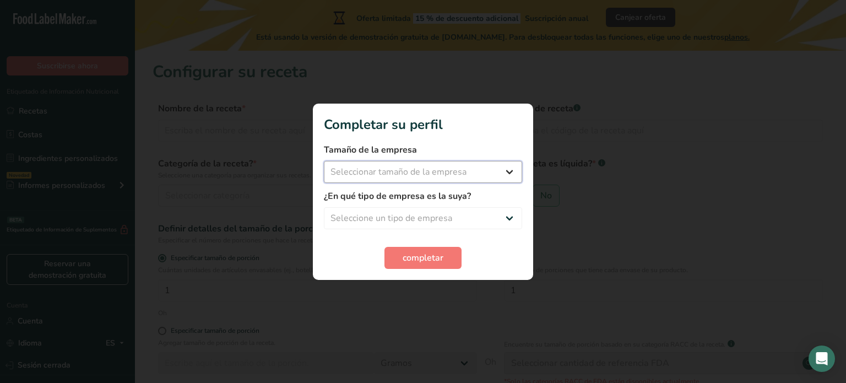 This screenshot has width=846, height=383. Describe the element at coordinates (423, 258) in the screenshot. I see `button: completar` at that location.